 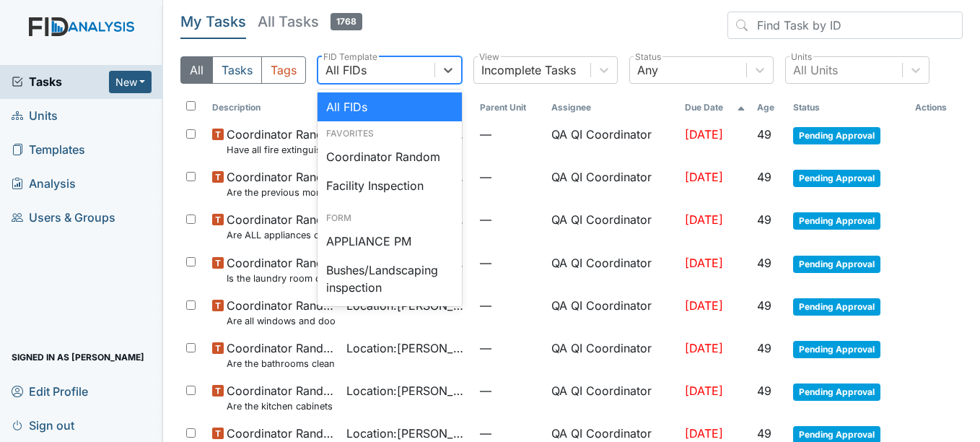 What do you see at coordinates (196, 70) in the screenshot?
I see `button: All` at bounding box center [196, 70].